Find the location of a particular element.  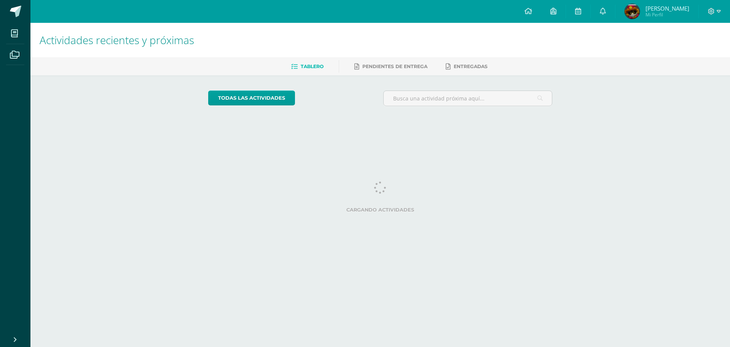

a: Entregadas is located at coordinates (467, 67).